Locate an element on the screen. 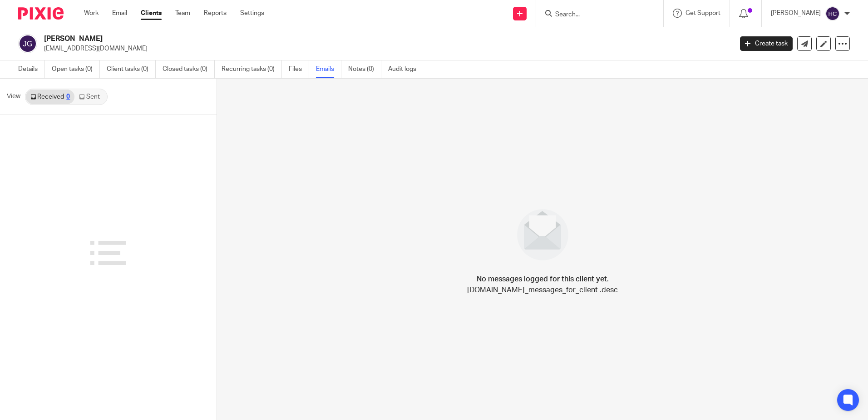  h4: No messages logged for this client yet. is located at coordinates (543, 279).